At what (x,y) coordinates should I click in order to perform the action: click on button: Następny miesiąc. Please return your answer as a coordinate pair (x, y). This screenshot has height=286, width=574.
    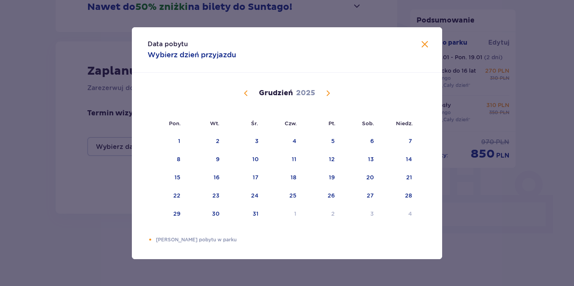
    Looking at the image, I should click on (328, 93).